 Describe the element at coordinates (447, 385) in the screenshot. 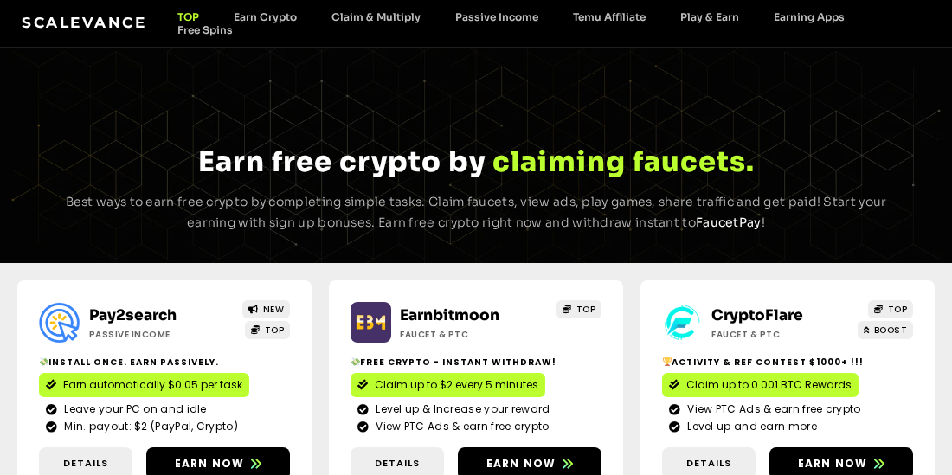

I see `a: Claim up to $2 every 5 minutes` at that location.